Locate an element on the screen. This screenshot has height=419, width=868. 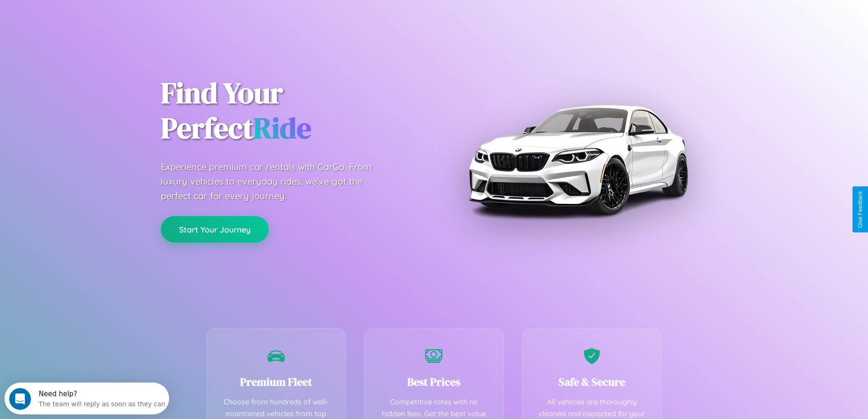
p: Experience premium car rentals with CarGo. From luxury vehicles to everyday rides, we've got the ... is located at coordinates (275, 181).